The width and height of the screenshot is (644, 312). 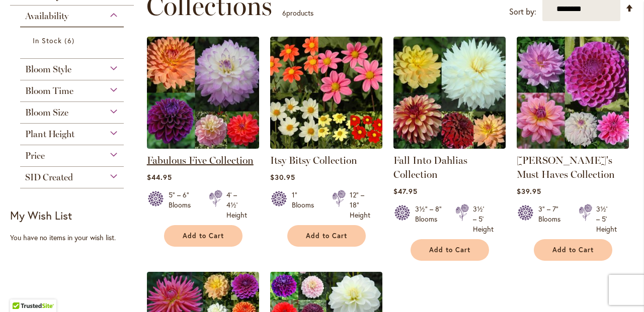 I want to click on span: $44.95, so click(x=159, y=177).